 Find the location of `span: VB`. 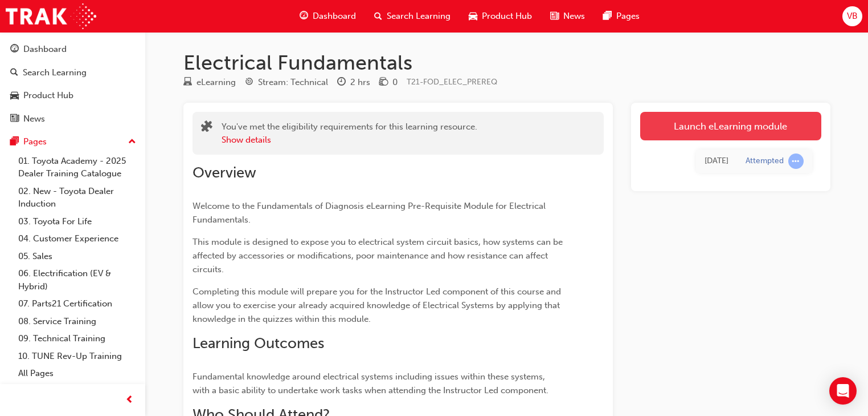

span: VB is located at coordinates (853, 16).